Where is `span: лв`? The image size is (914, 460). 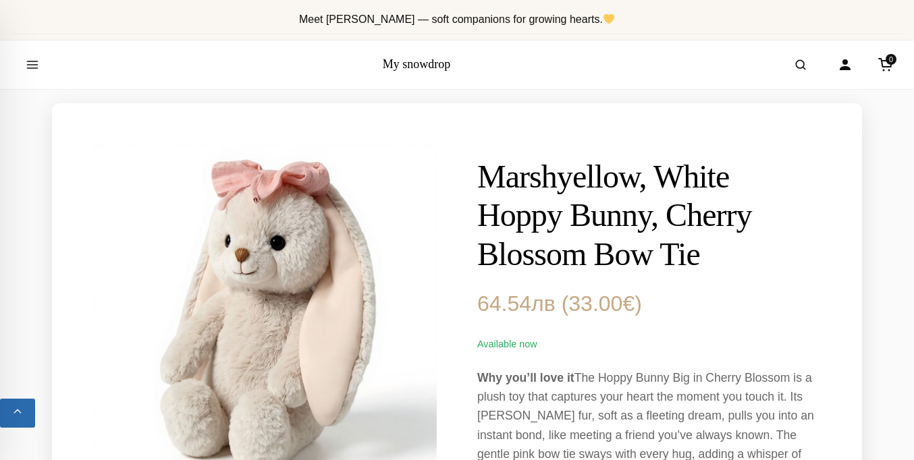 span: лв is located at coordinates (543, 304).